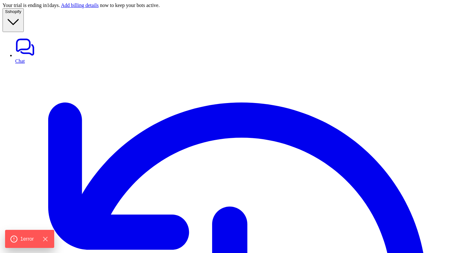  Describe the element at coordinates (13, 20) in the screenshot. I see `button: Sshopify` at that location.